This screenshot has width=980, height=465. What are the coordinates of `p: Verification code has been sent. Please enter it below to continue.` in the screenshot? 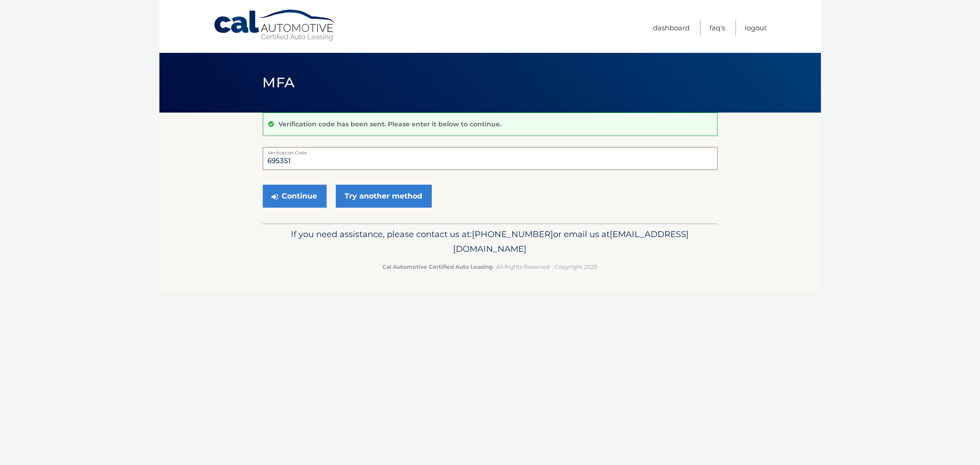 It's located at (390, 124).